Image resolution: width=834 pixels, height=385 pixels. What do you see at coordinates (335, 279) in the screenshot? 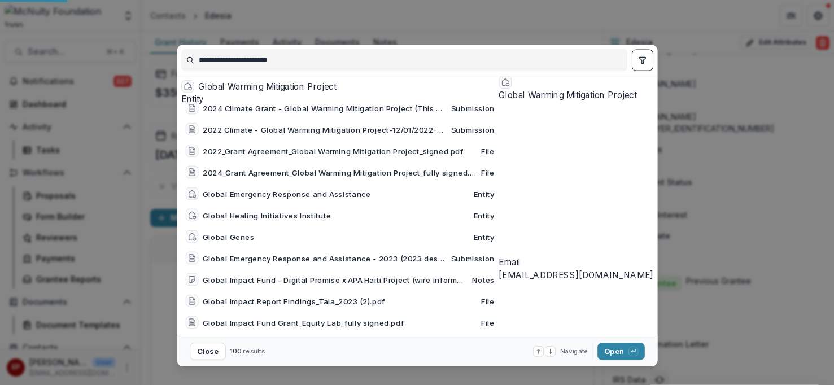
I see `div: Global Impact Fund - Digital Promise x APA Haiti Project (wire information unchanged since last t...` at bounding box center [335, 279].